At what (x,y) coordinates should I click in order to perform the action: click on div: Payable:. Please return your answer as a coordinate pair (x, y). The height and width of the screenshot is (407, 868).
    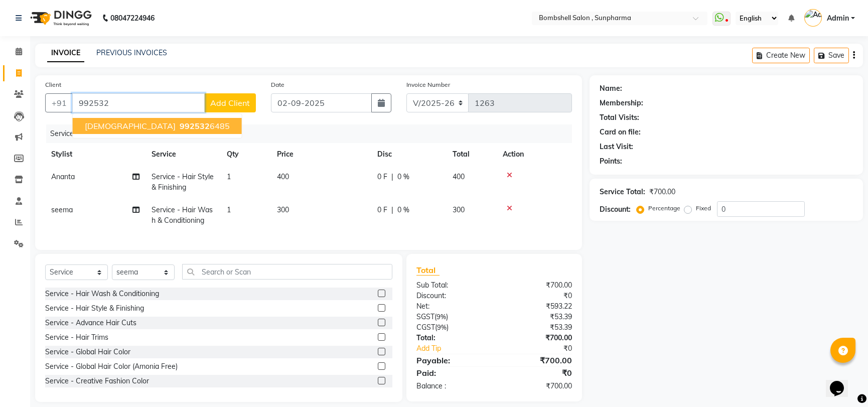
    Looking at the image, I should click on (452, 361).